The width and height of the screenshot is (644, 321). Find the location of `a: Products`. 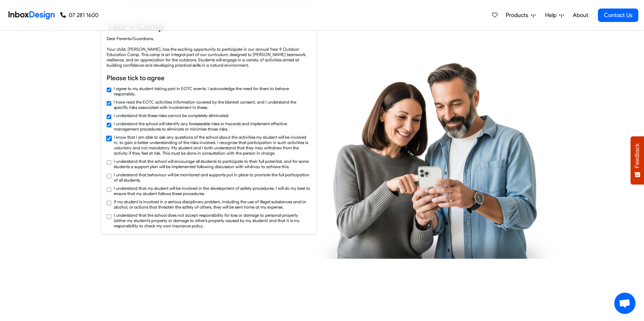

a: Products is located at coordinates (520, 15).